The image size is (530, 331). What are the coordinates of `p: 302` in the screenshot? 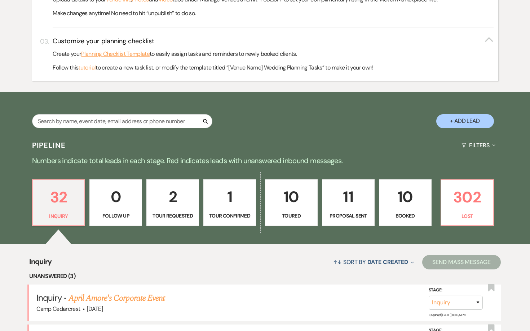 It's located at (467, 197).